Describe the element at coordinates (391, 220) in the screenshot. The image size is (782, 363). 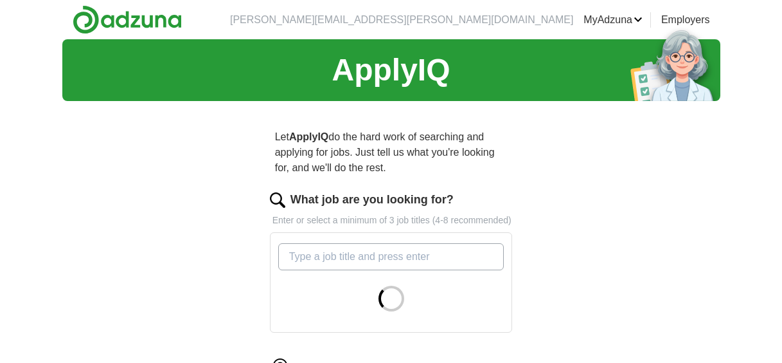
I see `p: Enter or select a minimum of 3 job titles (4-8 recommended)` at that location.